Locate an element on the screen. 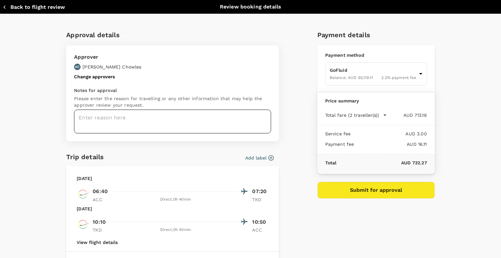  p: 07:20 is located at coordinates (260, 192).